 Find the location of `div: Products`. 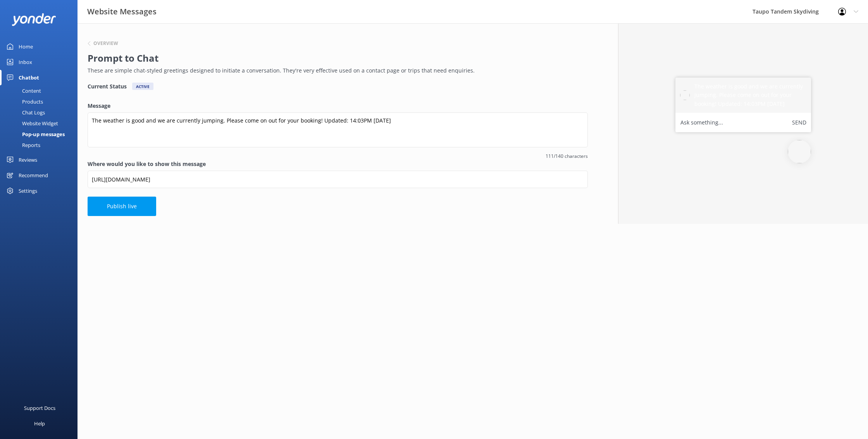

div: Products is located at coordinates (23, 102).